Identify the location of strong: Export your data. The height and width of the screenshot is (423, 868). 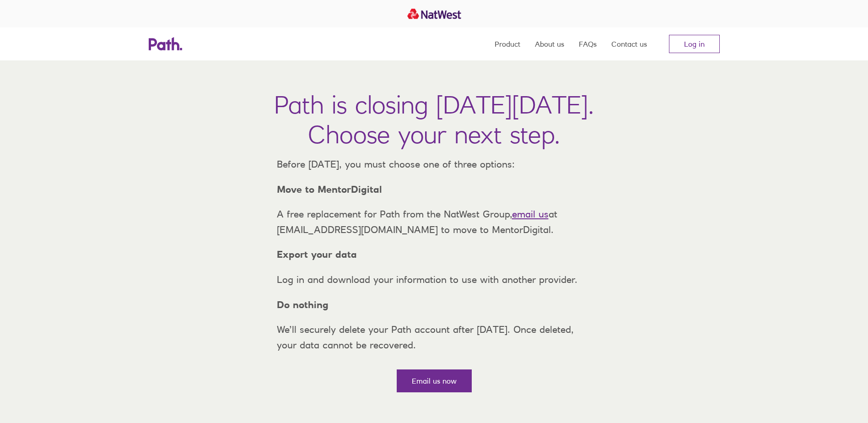
(317, 254).